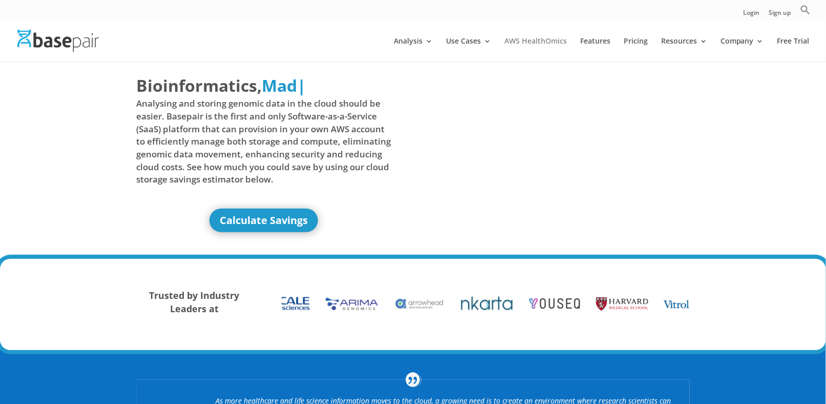  I want to click on a: Login, so click(752, 15).